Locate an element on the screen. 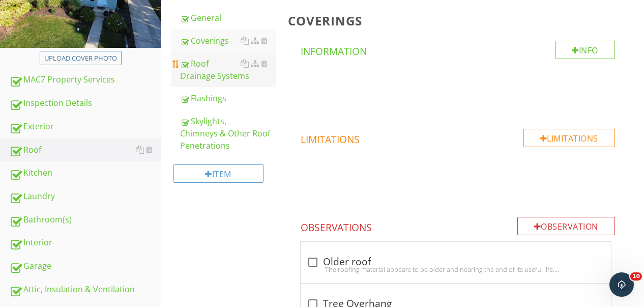  div: Flashings is located at coordinates (228, 98).